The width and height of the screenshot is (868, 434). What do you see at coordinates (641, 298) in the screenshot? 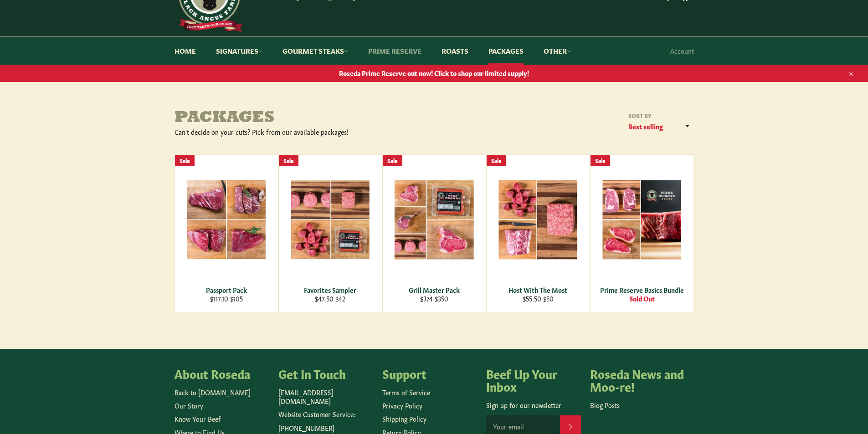
I see `div: Sold Out` at bounding box center [641, 298].